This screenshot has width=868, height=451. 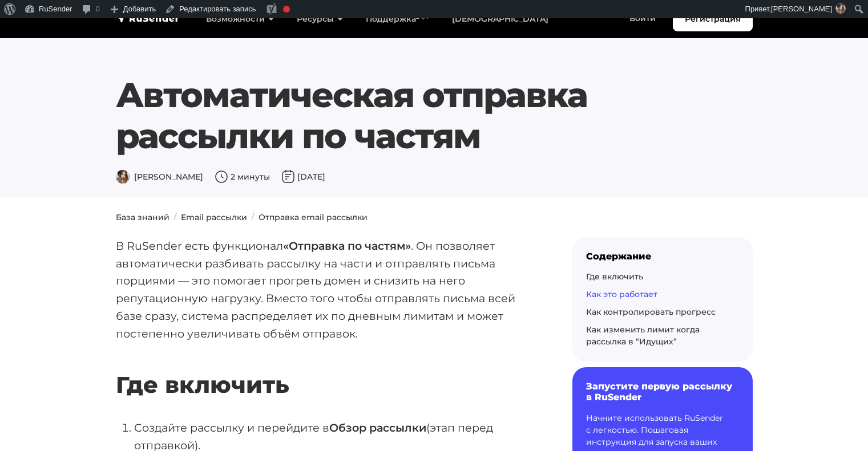 I want to click on a: Как изменить лимит когда рассылка в “Идущих”, so click(x=642, y=335).